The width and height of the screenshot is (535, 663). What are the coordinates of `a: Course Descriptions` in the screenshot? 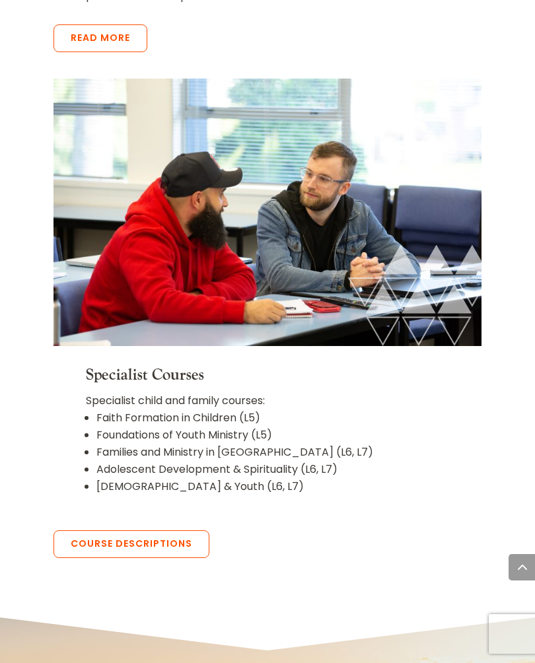 It's located at (131, 544).